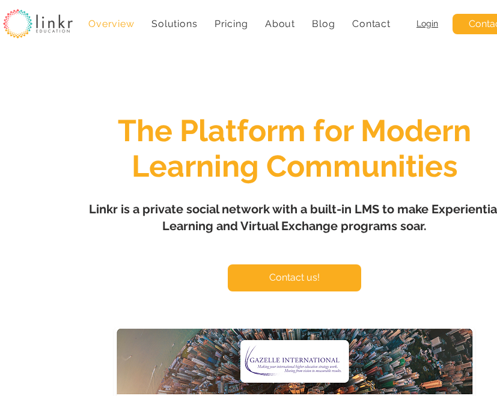 The width and height of the screenshot is (497, 396). Describe the element at coordinates (427, 23) in the screenshot. I see `a: Login` at that location.